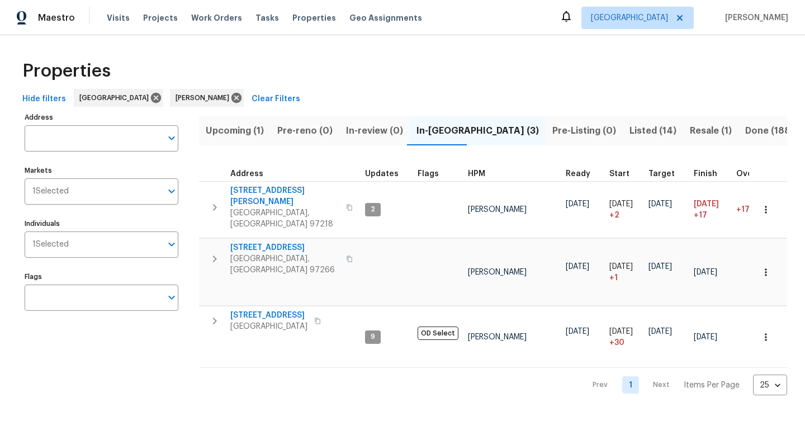 This screenshot has height=435, width=805. What do you see at coordinates (305, 131) in the screenshot?
I see `span: Pre-reno (0)` at bounding box center [305, 131].